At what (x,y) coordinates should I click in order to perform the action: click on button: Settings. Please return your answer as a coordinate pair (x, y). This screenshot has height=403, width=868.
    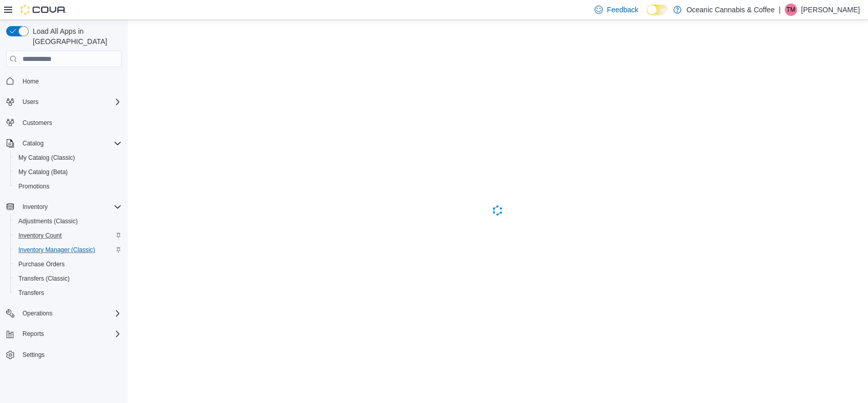
    Looking at the image, I should click on (64, 354).